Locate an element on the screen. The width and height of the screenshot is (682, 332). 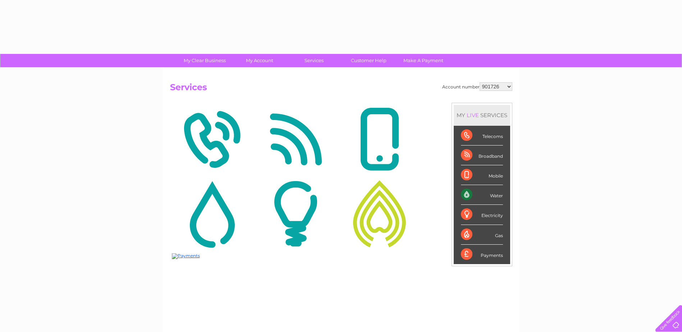
div: Account number is located at coordinates (477, 87).